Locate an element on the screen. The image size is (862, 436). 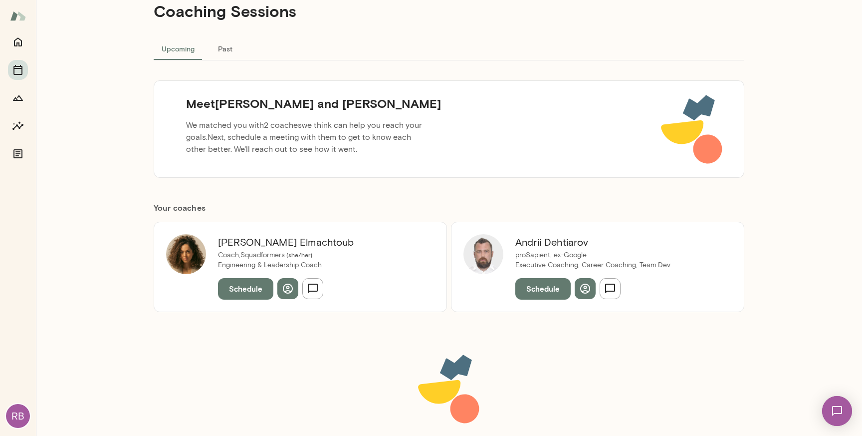
p: proSapient, ex-Google is located at coordinates (593, 255).